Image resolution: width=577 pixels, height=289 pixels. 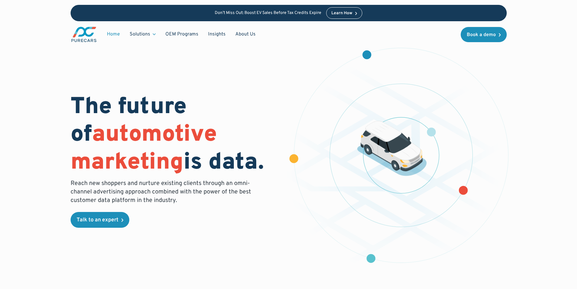 What do you see at coordinates (163, 192) in the screenshot?
I see `p: Reach new shoppers and nurture existing clients through an omni-channel advertising approach comb...` at bounding box center [163, 192].